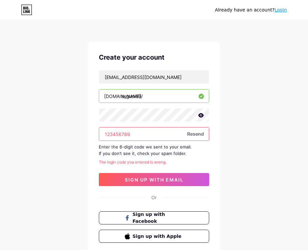  Describe the element at coordinates (154, 96) in the screenshot. I see `input: username` at that location.